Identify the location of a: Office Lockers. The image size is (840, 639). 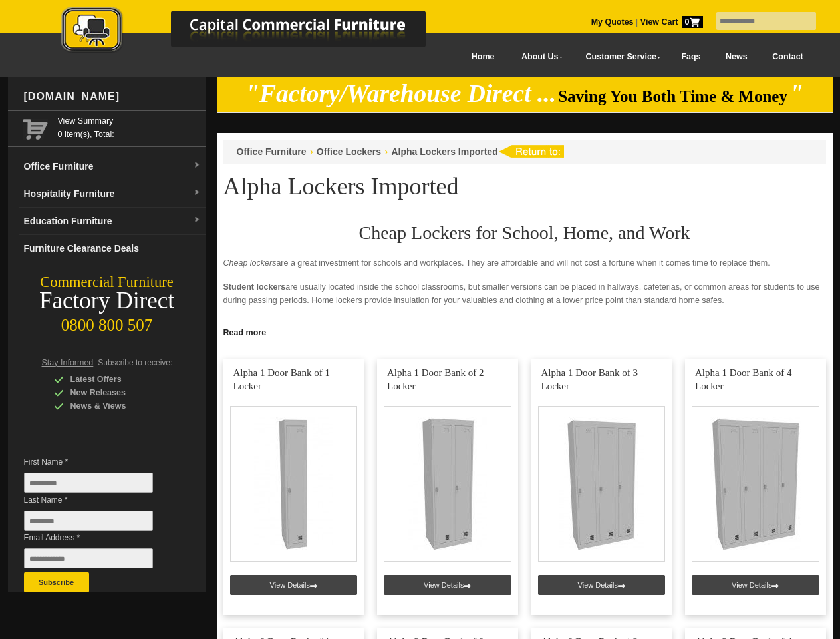
(349, 152).